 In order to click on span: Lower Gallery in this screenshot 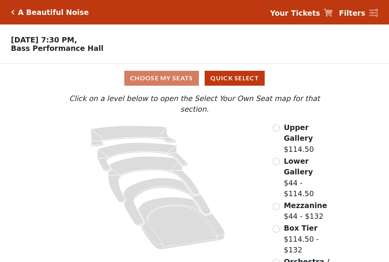, I will do `click(298, 166)`.